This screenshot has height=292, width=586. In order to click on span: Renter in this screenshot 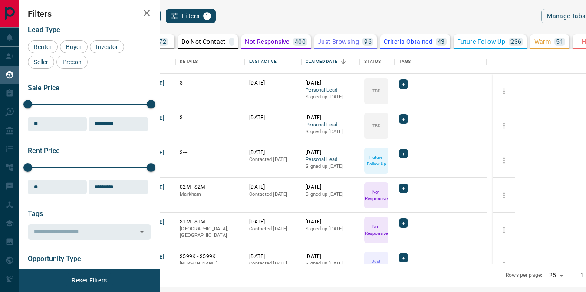, I will do `click(43, 47)`.